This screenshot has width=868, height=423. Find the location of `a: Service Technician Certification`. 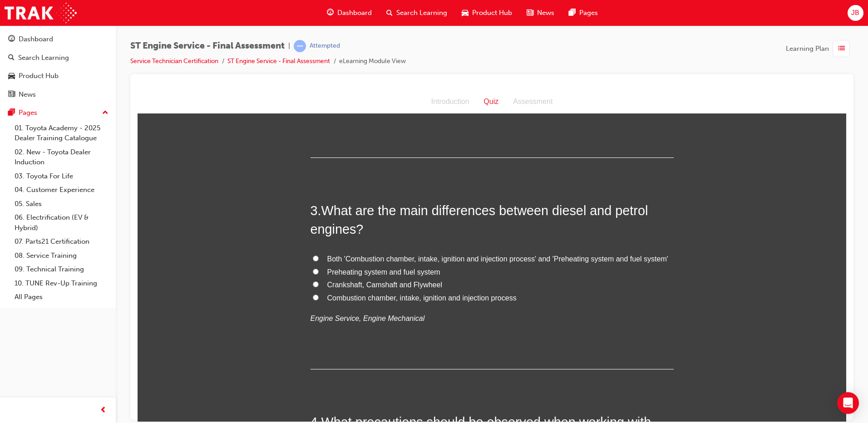

a: Service Technician Certification is located at coordinates (174, 61).